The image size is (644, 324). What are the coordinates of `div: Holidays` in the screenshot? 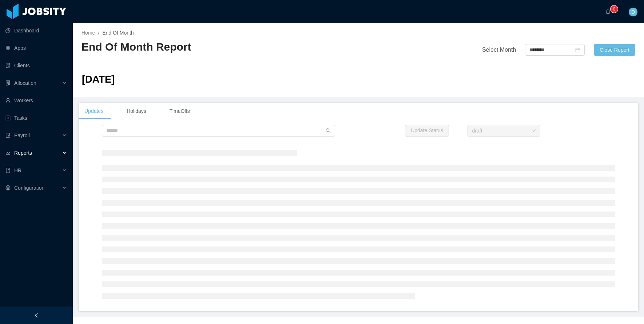 It's located at (136, 111).